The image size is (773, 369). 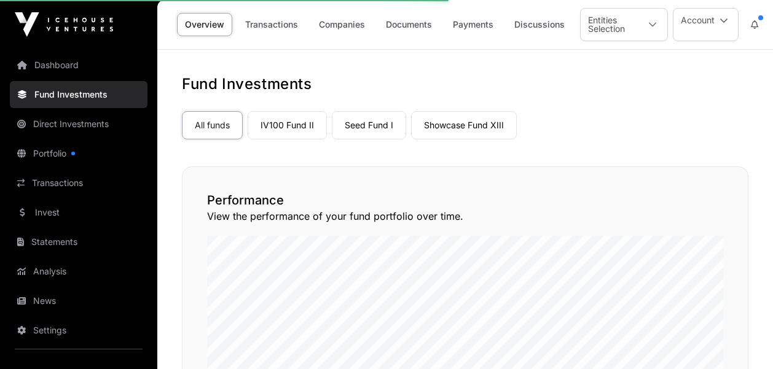 I want to click on a: Payments, so click(x=473, y=25).